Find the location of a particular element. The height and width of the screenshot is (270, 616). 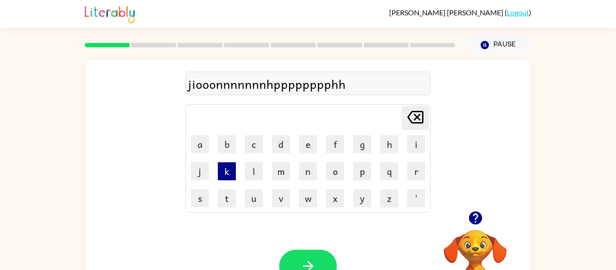

button: k is located at coordinates (227, 171).